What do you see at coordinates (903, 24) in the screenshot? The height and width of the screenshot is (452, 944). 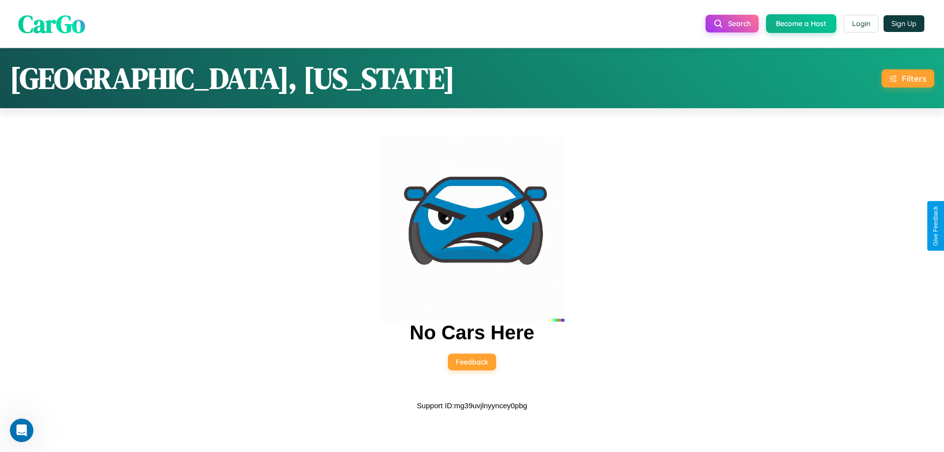 I see `button: Sign Up` at bounding box center [903, 24].